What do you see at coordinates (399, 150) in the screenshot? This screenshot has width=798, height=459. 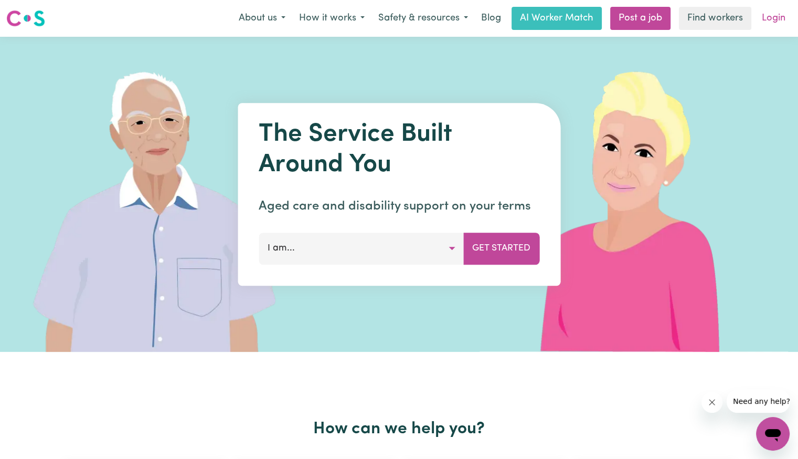 I see `h1: The Service Built Around You` at bounding box center [399, 150].